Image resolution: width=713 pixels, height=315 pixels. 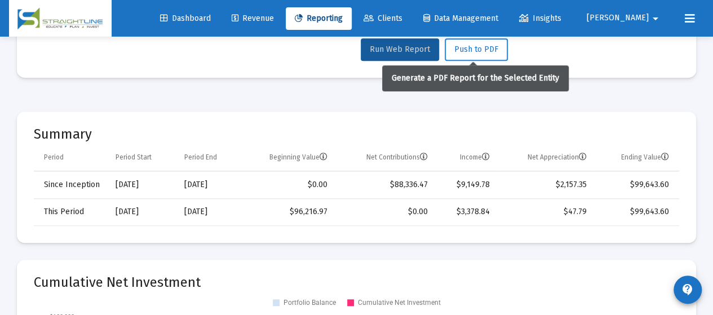 What do you see at coordinates (645, 157) in the screenshot?
I see `div: Ending Value` at bounding box center [645, 157].